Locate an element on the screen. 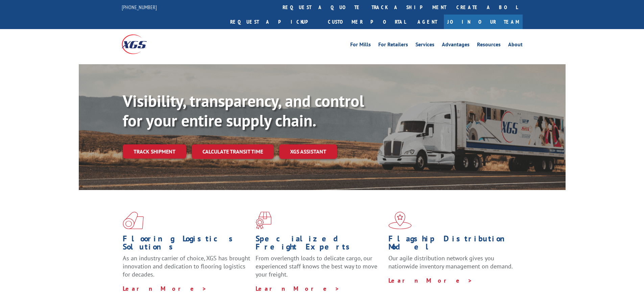 The width and height of the screenshot is (644, 308). a: For Mills is located at coordinates (360, 46).